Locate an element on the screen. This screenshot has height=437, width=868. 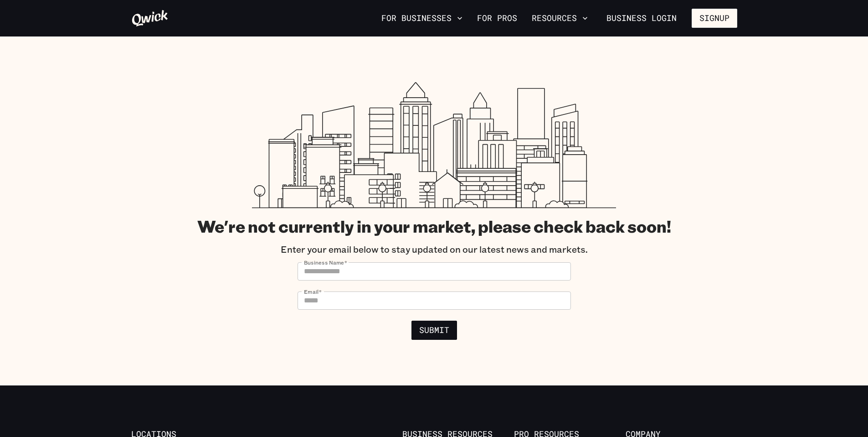
p: Enter your email below to stay updated on our latest news and markets. is located at coordinates (434, 249).